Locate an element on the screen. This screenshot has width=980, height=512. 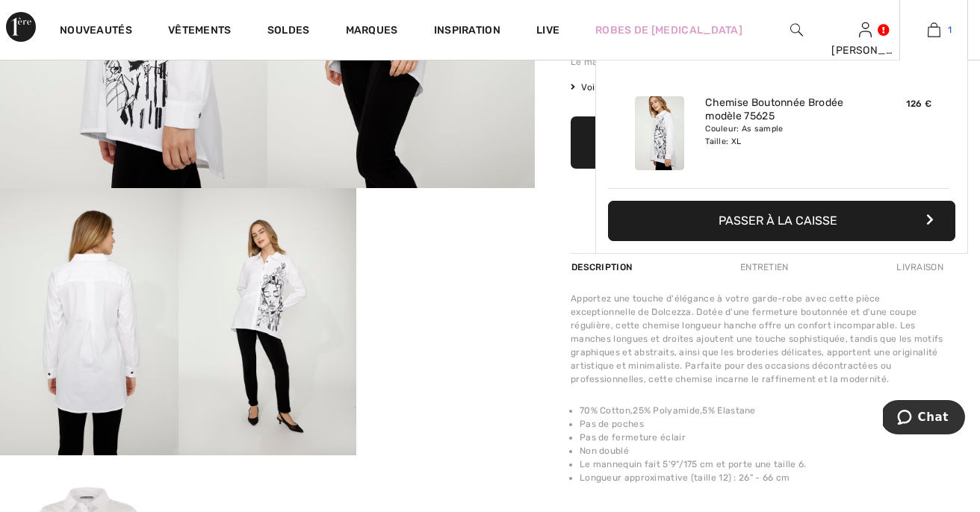
img: 1ère Avenue is located at coordinates (21, 27).